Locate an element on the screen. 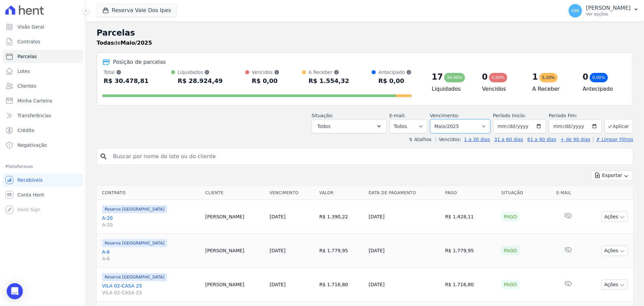  label: Período Inicío: is located at coordinates (510, 115).